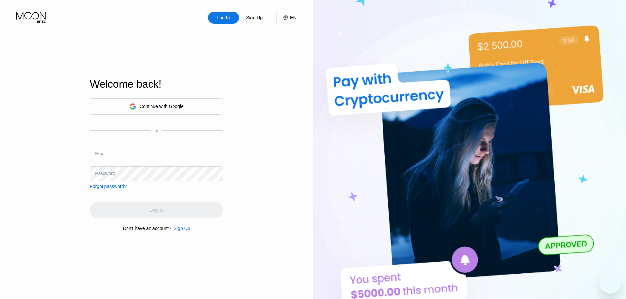  Describe the element at coordinates (108, 187) in the screenshot. I see `div: Forgot password?` at that location.